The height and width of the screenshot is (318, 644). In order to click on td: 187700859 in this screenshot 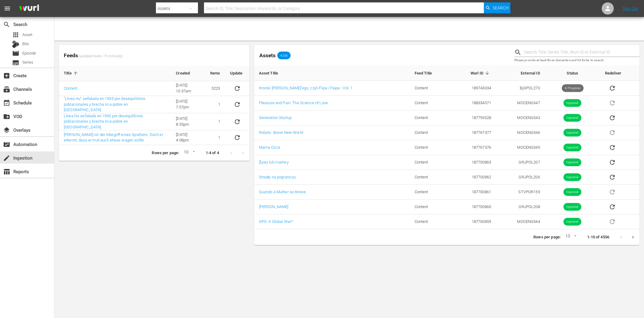, I will do `click(473, 222)`.